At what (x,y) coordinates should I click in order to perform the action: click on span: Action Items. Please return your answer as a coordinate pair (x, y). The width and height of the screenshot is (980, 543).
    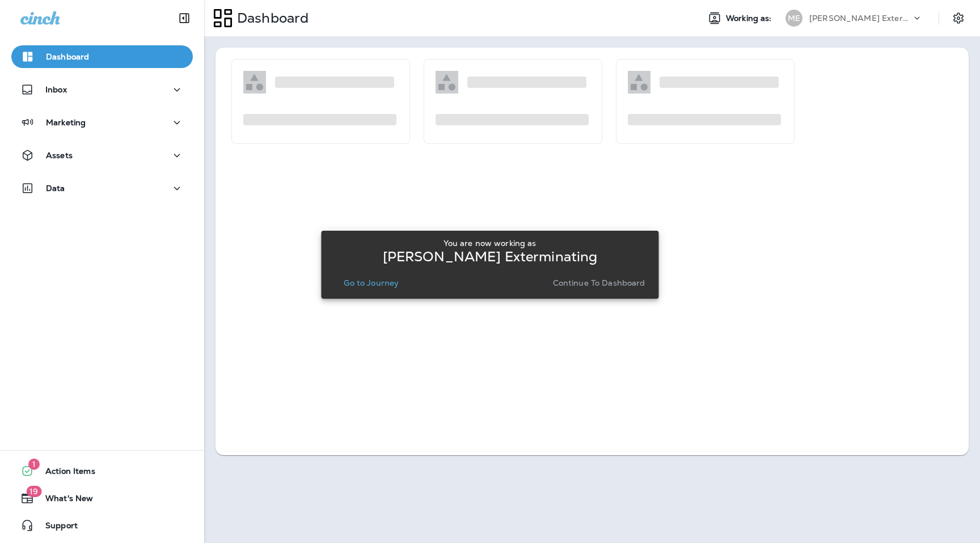
    Looking at the image, I should click on (64, 473).